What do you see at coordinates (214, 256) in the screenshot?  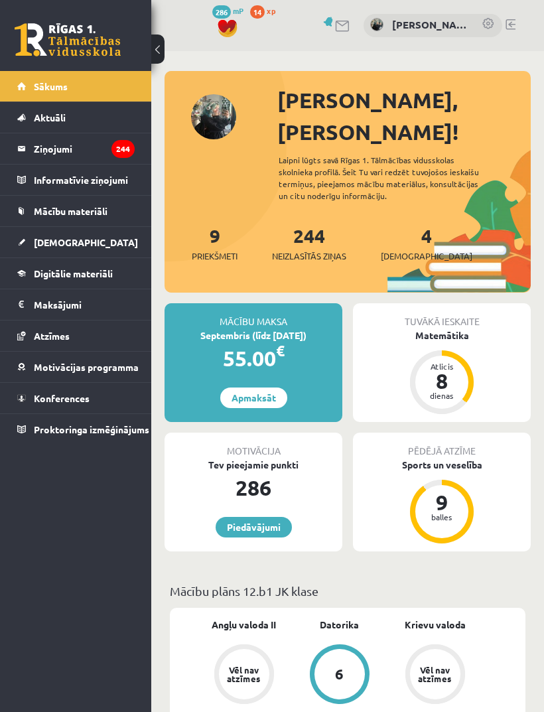 I see `span: Priekšmeti` at bounding box center [214, 256].